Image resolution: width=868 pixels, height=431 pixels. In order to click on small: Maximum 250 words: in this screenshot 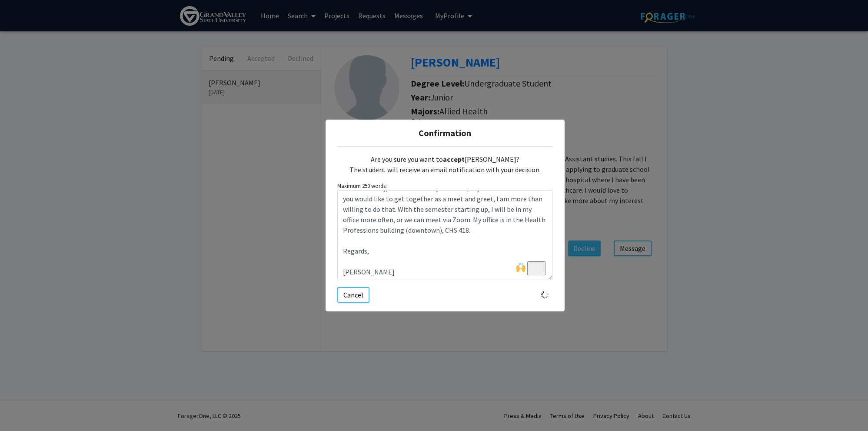, I will do `click(445, 186)`.